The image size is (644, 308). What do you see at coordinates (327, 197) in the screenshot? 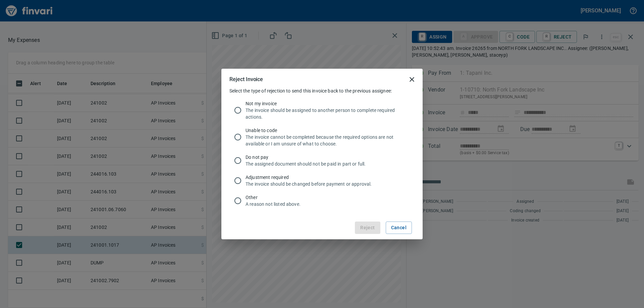
I see `span: Other` at bounding box center [327, 197].